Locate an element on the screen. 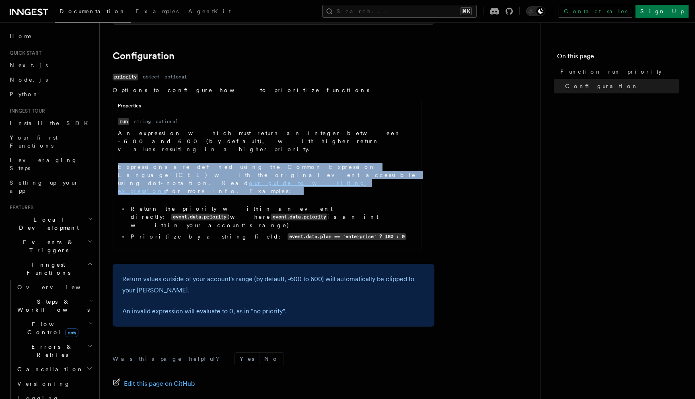 This screenshot has height=399, width=695. span: Errors & Retries is located at coordinates (51, 351).